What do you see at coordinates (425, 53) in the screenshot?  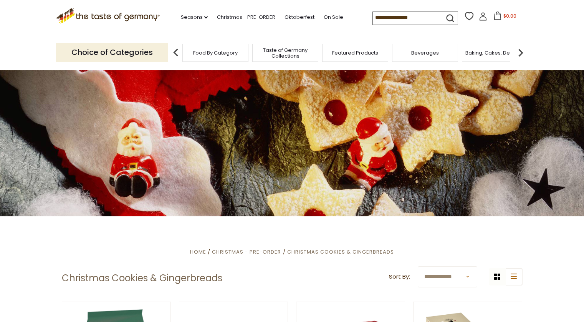 I see `span: Beverages` at bounding box center [425, 53].